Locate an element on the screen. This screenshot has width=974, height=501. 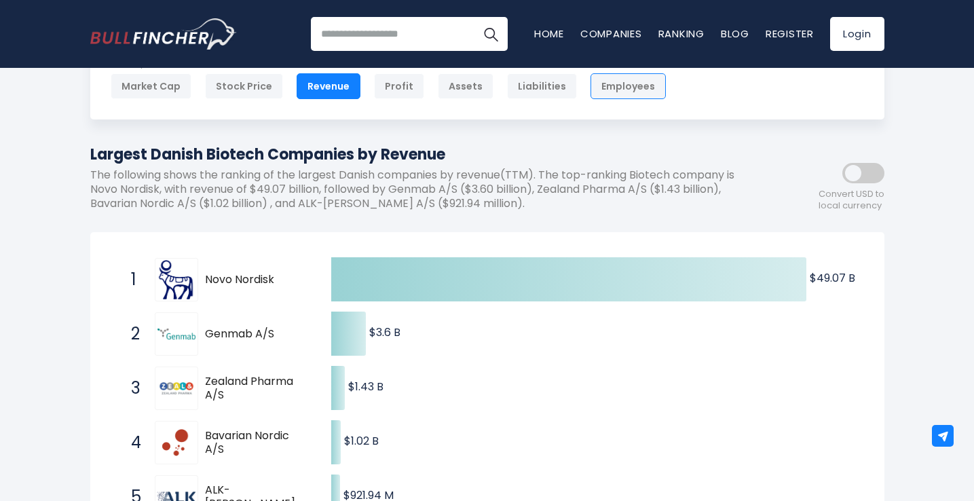
a: Go to homepage is located at coordinates (163, 34).